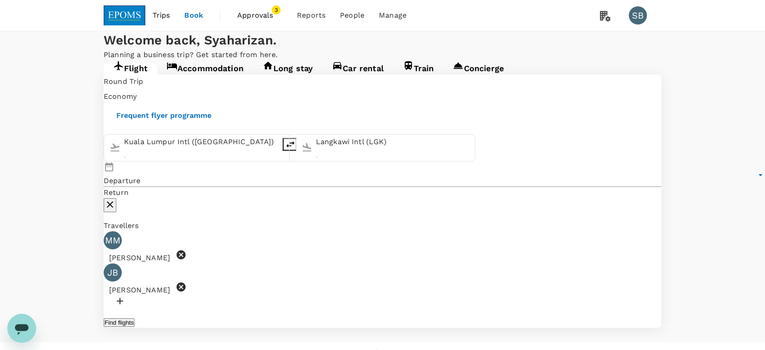 The width and height of the screenshot is (765, 350). I want to click on input: Going to, so click(393, 142).